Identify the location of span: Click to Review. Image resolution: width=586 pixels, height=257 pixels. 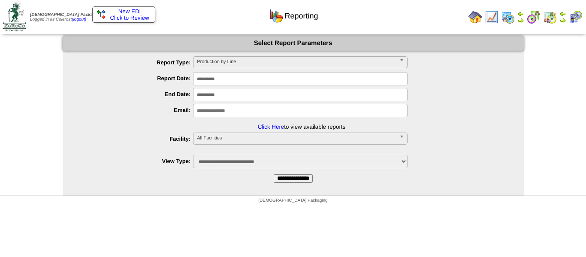
(123, 18).